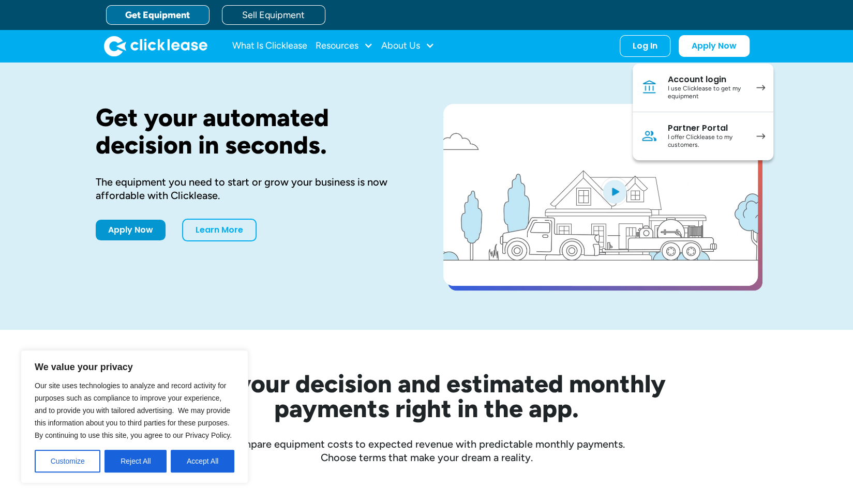 This screenshot has width=853, height=504. Describe the element at coordinates (135, 416) in the screenshot. I see `div: We value your privacy` at that location.